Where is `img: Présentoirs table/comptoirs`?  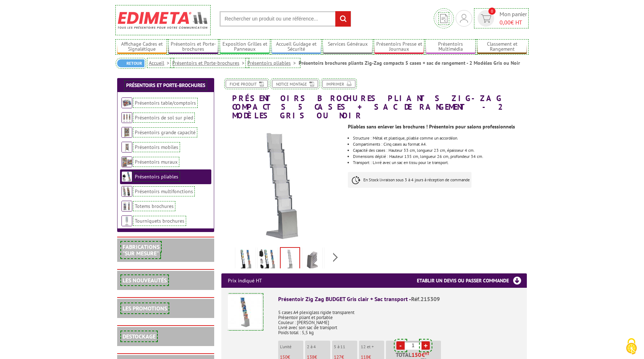
img: Présentoirs table/comptoirs is located at coordinates (127, 103).